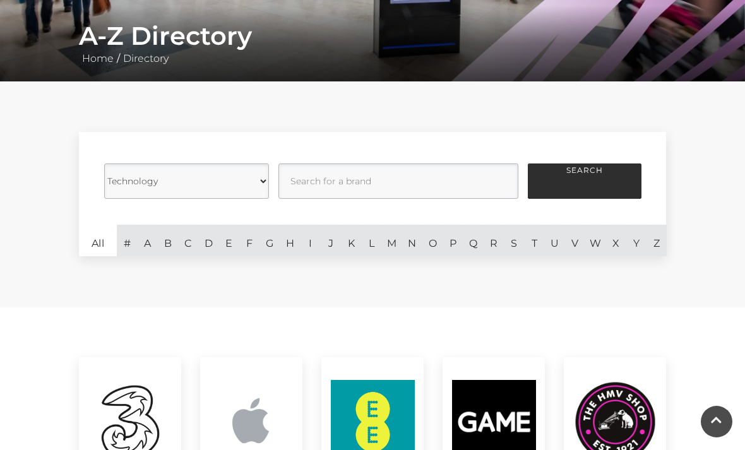  Describe the element at coordinates (331, 240) in the screenshot. I see `a: J` at that location.